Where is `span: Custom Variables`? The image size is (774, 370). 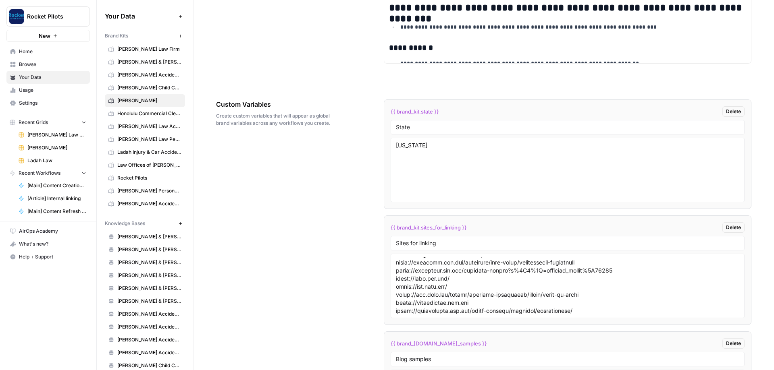 span: Custom Variables is located at coordinates (277, 104).